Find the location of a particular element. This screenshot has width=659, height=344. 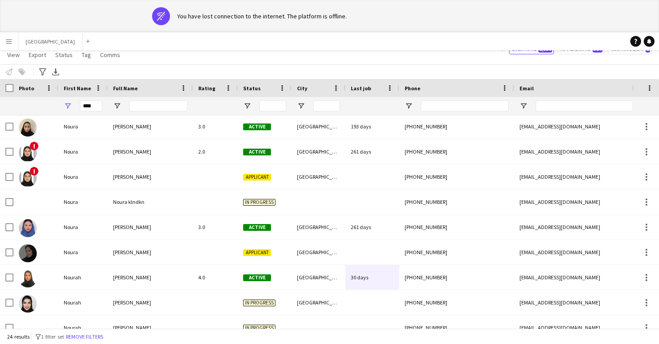

span: First Name is located at coordinates (77, 88).